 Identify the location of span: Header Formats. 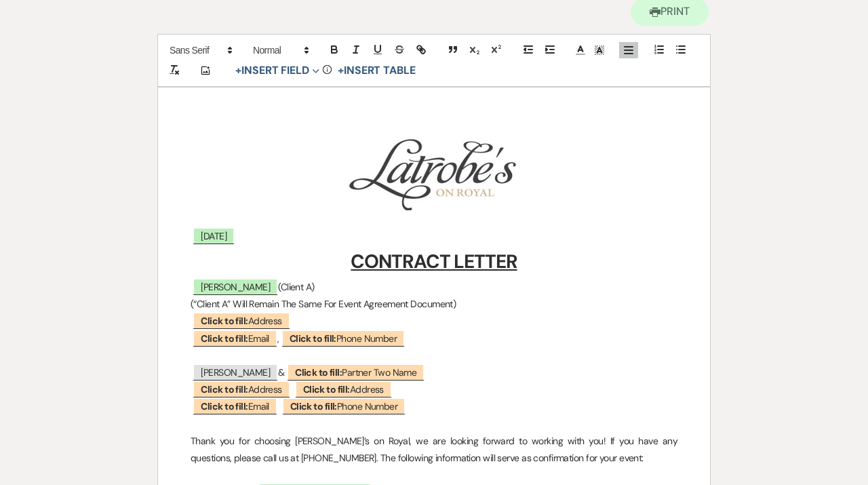
(280, 50).